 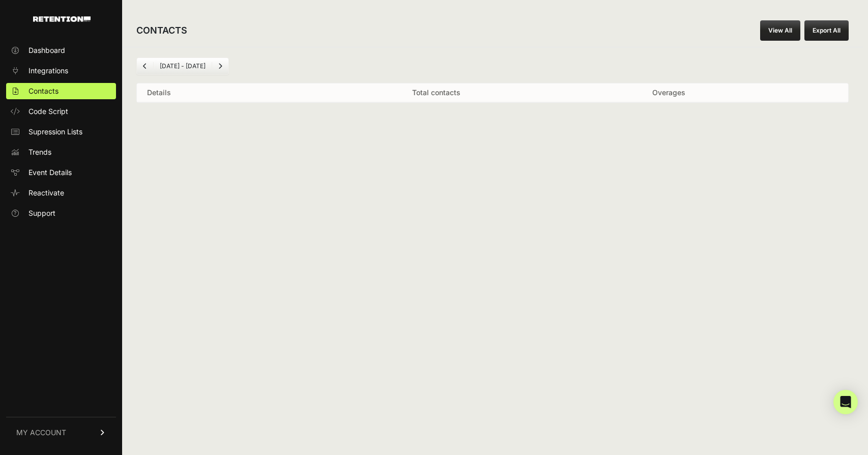 What do you see at coordinates (40, 152) in the screenshot?
I see `span: Trends` at bounding box center [40, 152].